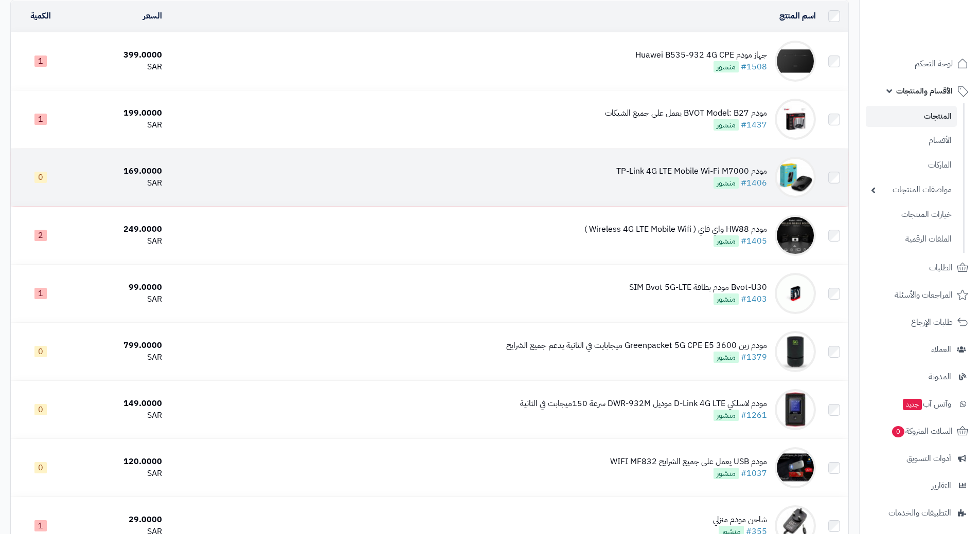  What do you see at coordinates (911, 239) in the screenshot?
I see `a: الملفات الرقمية` at bounding box center [911, 239].